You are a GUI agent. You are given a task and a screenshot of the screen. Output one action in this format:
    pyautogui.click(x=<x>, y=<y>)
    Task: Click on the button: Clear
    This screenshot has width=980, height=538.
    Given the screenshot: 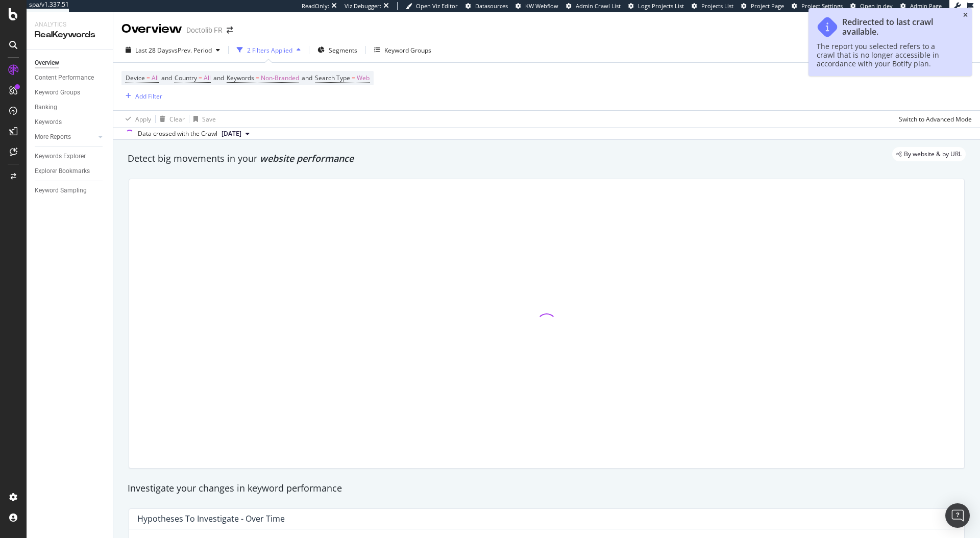 What is the action you would take?
    pyautogui.click(x=170, y=119)
    